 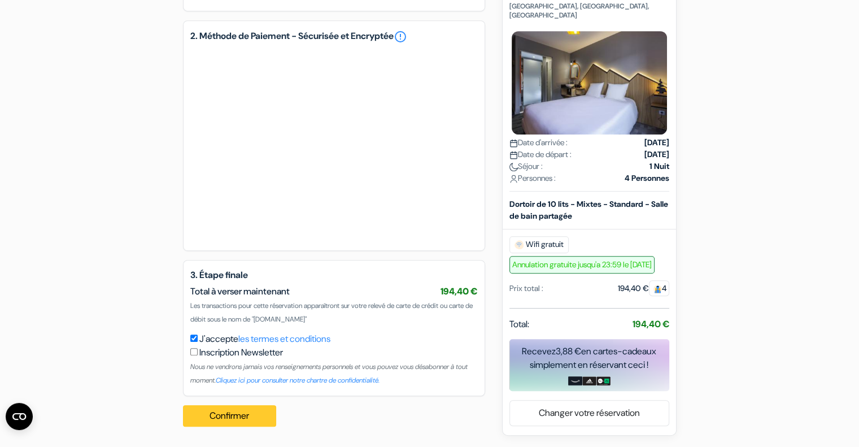 I want to click on div: 194,40 €, so click(x=643, y=288).